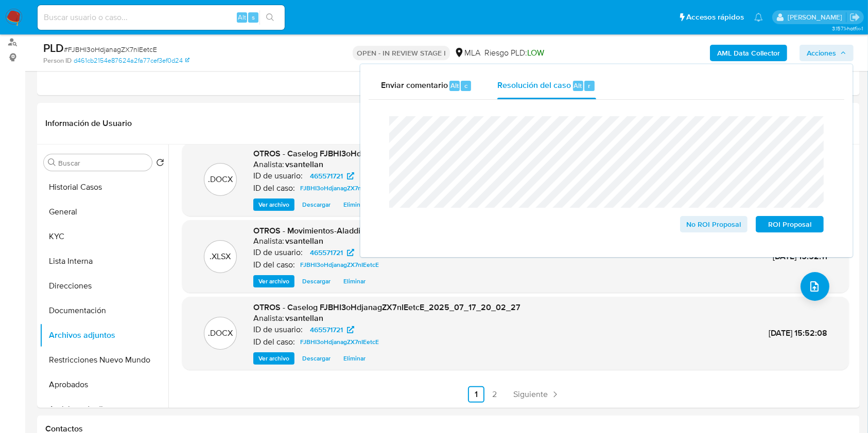 This screenshot has height=433, width=868. Describe the element at coordinates (52, 162) in the screenshot. I see `button: Buscar` at that location.